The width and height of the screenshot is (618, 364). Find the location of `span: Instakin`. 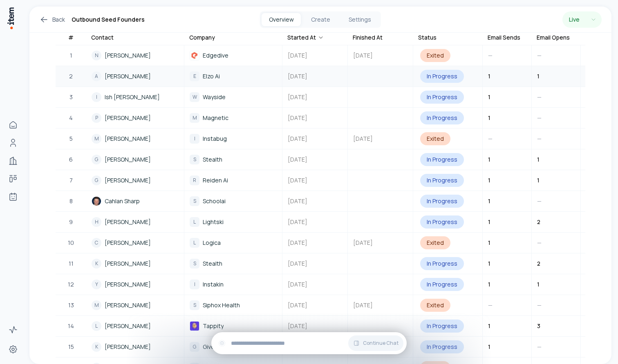

span: Instakin is located at coordinates (213, 284).